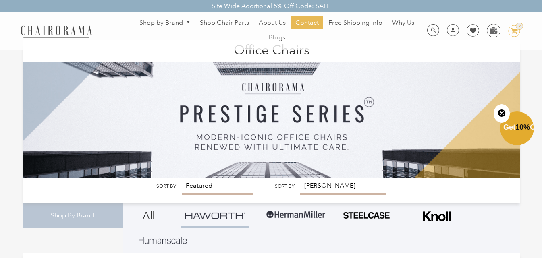  What do you see at coordinates (502, 114) in the screenshot?
I see `button: Close teaser` at bounding box center [502, 114].